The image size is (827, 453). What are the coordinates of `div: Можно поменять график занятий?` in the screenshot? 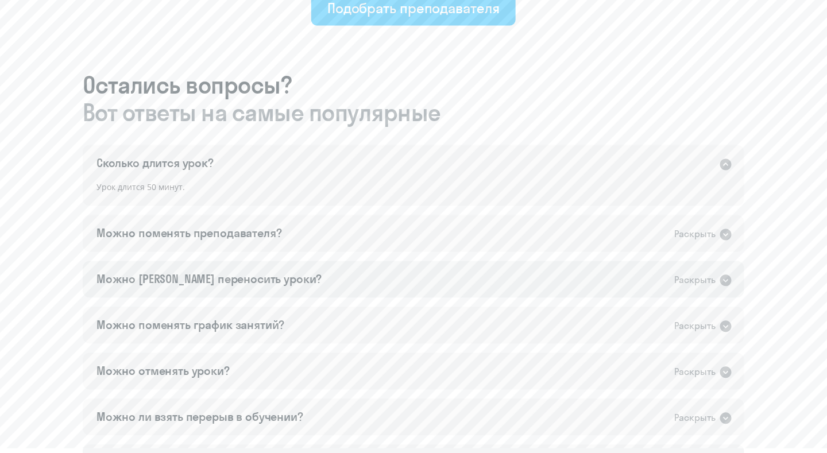 It's located at (191, 326).